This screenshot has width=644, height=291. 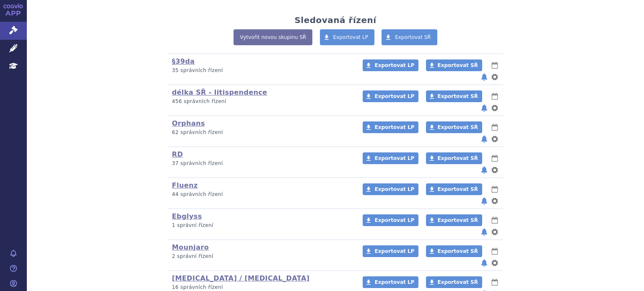 What do you see at coordinates (261, 226) in the screenshot?
I see `p: 1 správní řízení` at bounding box center [261, 226].